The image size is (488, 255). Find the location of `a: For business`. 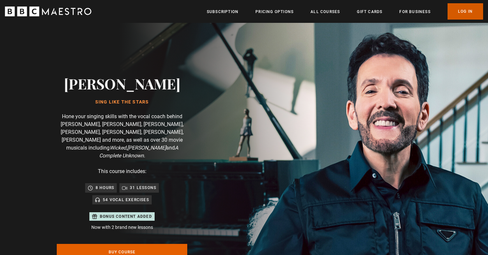

a: For business is located at coordinates (415, 12).